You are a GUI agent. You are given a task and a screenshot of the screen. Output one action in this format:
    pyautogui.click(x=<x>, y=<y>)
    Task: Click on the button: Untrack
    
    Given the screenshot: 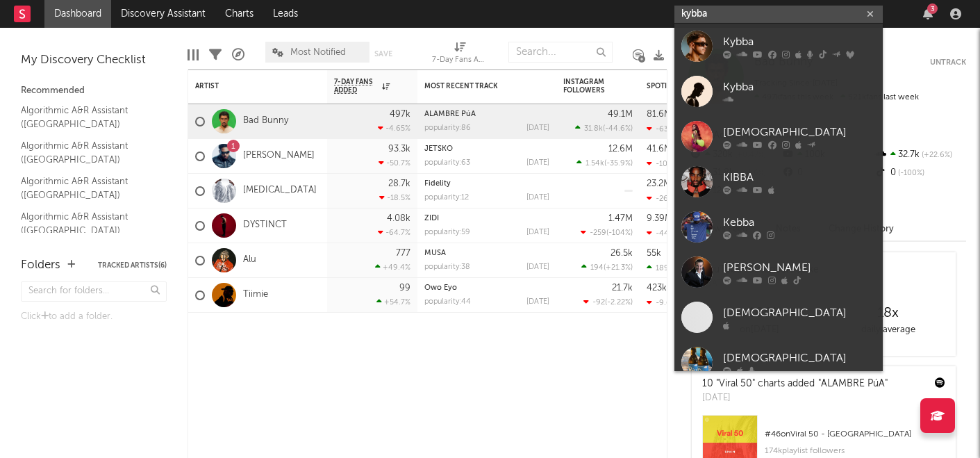 What is the action you would take?
    pyautogui.click(x=948, y=62)
    